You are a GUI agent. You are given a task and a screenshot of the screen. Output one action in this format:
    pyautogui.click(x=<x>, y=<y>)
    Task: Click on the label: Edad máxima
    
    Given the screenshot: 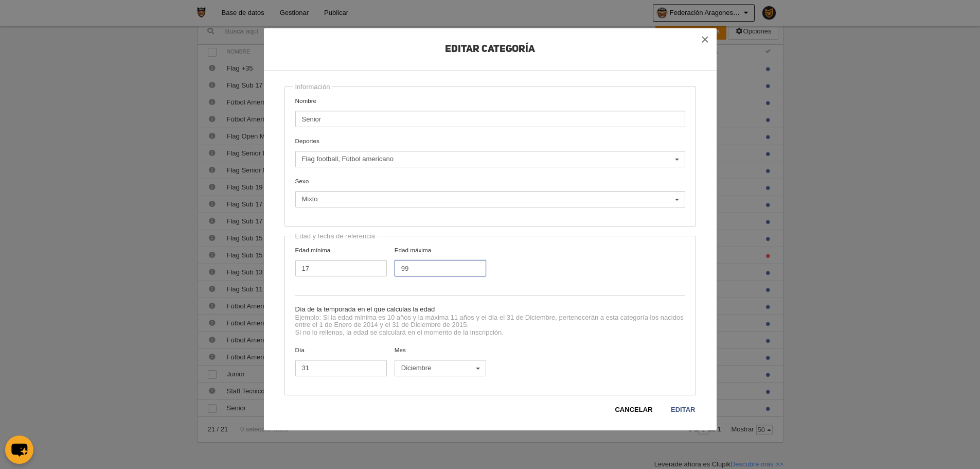 What is the action you would take?
    pyautogui.click(x=440, y=261)
    